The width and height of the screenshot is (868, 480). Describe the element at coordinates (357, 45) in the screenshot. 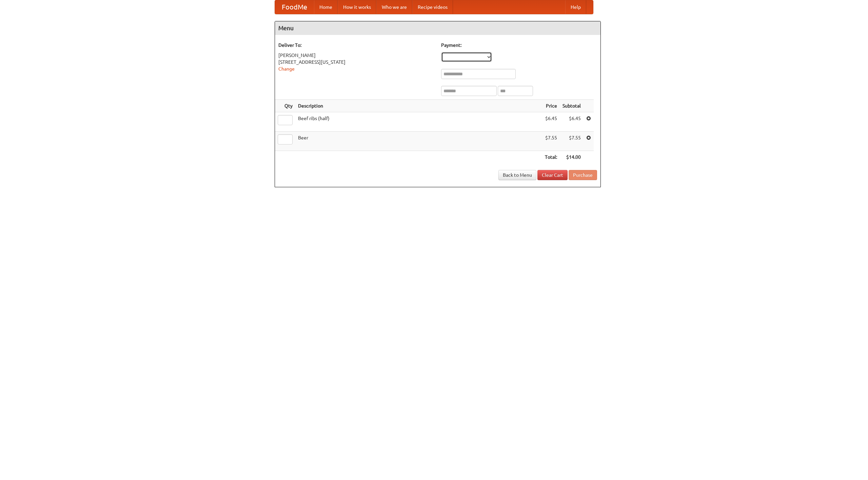

I see `h5: Deliver To:` at that location.